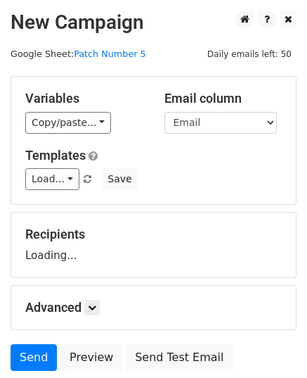 This screenshot has width=307, height=378. I want to click on h2: New Campaign, so click(153, 23).